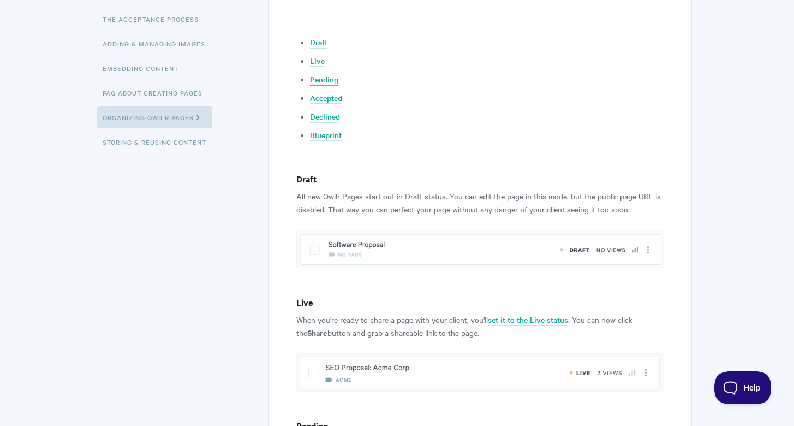  I want to click on a: Storing & Reusing Content, so click(158, 142).